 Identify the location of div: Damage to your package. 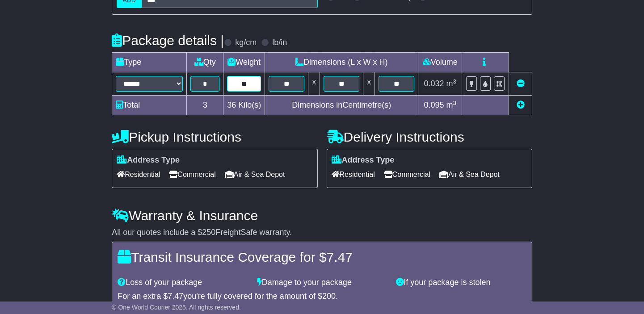
(322, 283).